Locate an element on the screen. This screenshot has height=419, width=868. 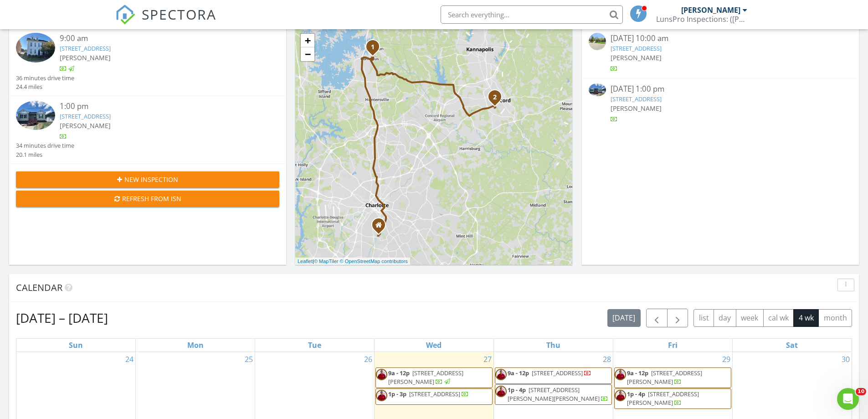
img: streetview is located at coordinates (598, 41).